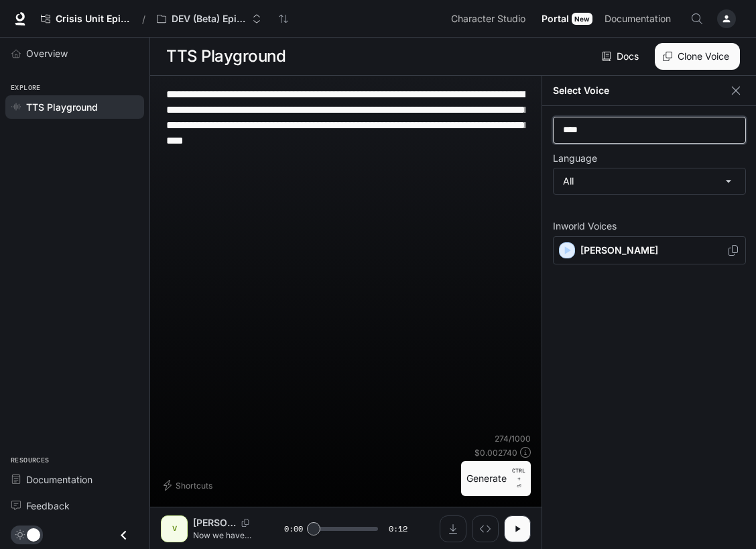 The height and width of the screenshot is (549, 756). I want to click on button: Open workspace menu, so click(209, 19).